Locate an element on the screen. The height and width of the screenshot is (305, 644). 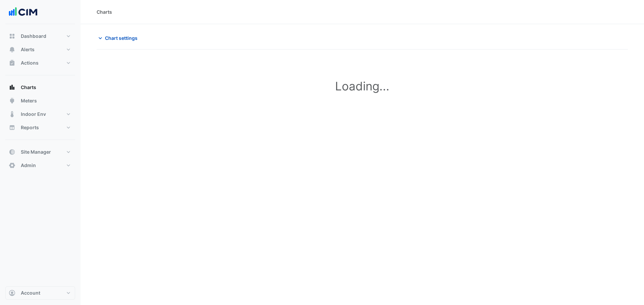
span: Alerts is located at coordinates (28, 50).